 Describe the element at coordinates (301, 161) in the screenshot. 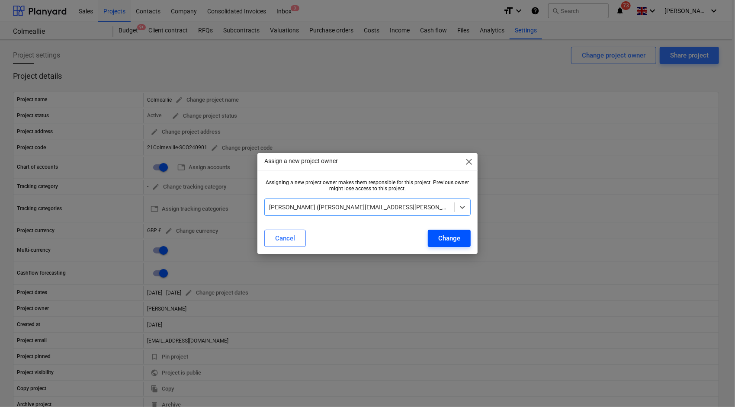

I see `p: Assign a new project owner` at that location.